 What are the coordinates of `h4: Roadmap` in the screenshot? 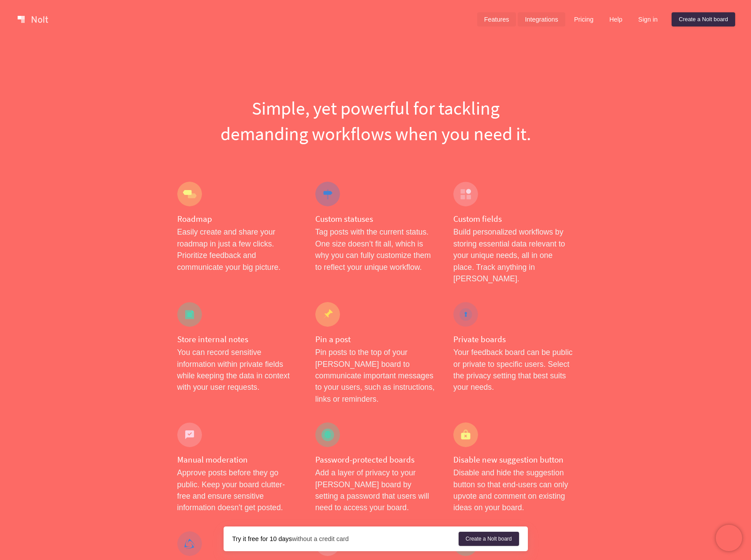 It's located at (238, 219).